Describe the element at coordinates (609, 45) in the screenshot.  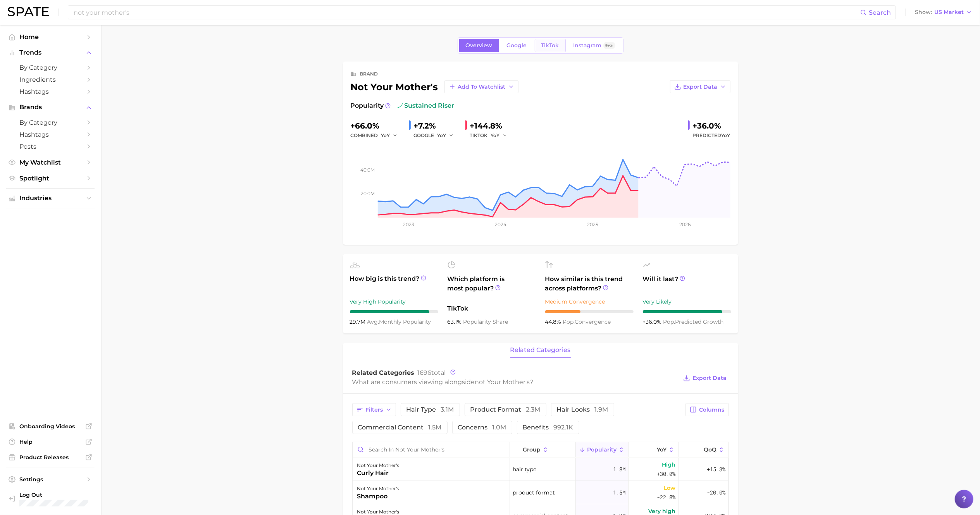
I see `span: Beta` at that location.